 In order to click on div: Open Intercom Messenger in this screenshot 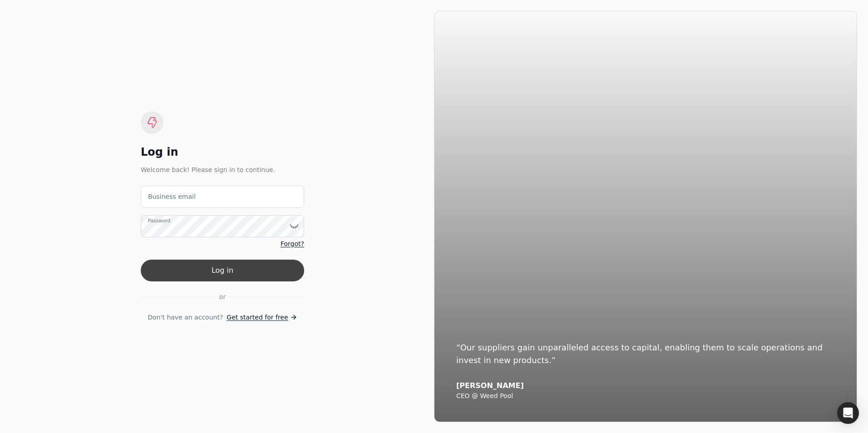, I will do `click(848, 413)`.